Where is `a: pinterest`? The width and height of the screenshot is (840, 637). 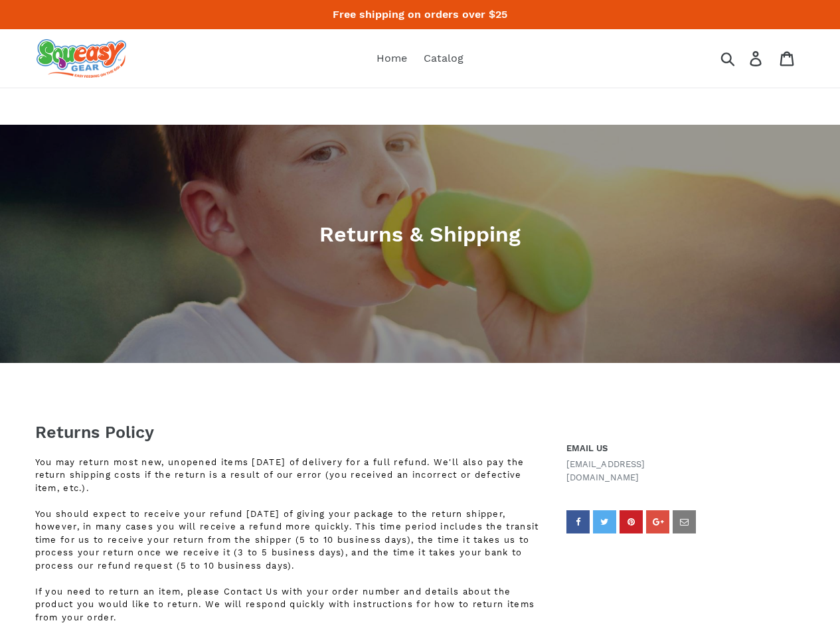 a: pinterest is located at coordinates (631, 522).